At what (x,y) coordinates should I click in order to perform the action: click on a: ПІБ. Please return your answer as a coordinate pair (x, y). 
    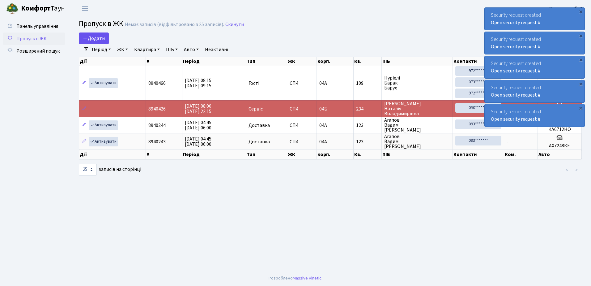
    Looking at the image, I should click on (172, 49).